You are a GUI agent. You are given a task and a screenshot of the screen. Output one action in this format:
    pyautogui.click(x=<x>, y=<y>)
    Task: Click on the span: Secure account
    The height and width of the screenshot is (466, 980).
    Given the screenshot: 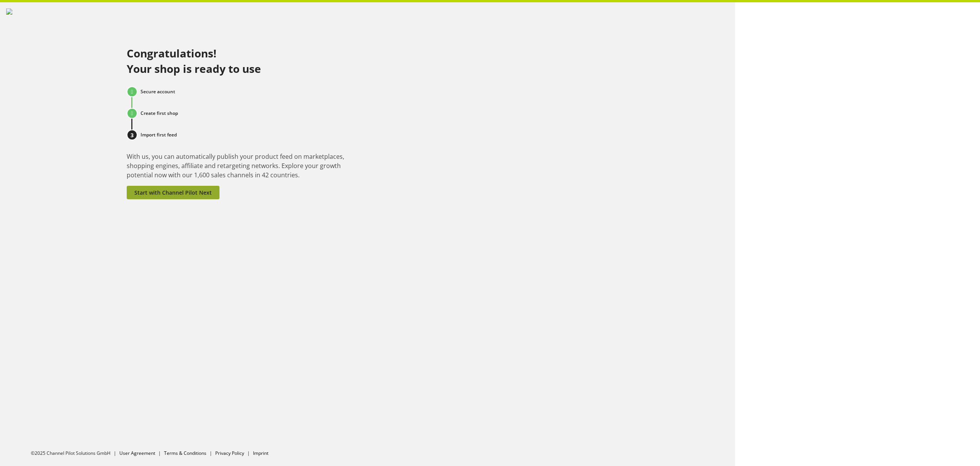 What is the action you would take?
    pyautogui.click(x=158, y=92)
    